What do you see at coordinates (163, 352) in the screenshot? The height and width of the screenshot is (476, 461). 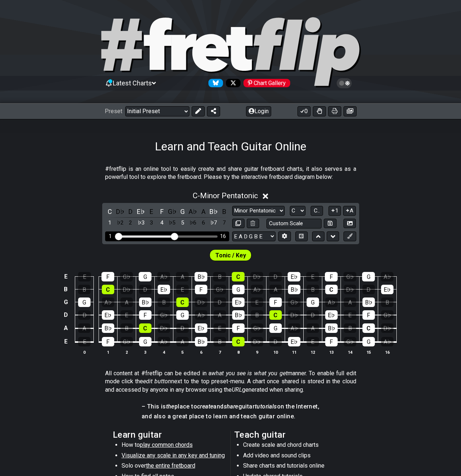 I see `th: 4` at bounding box center [163, 352].